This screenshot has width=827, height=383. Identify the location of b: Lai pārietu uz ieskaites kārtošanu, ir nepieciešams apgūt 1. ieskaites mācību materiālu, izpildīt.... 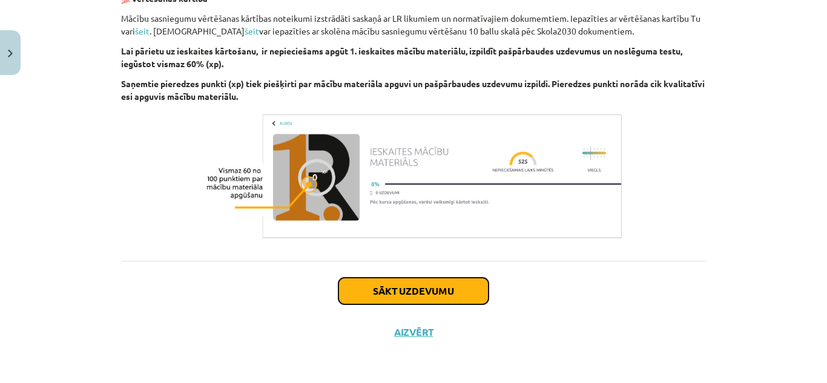
(401, 57).